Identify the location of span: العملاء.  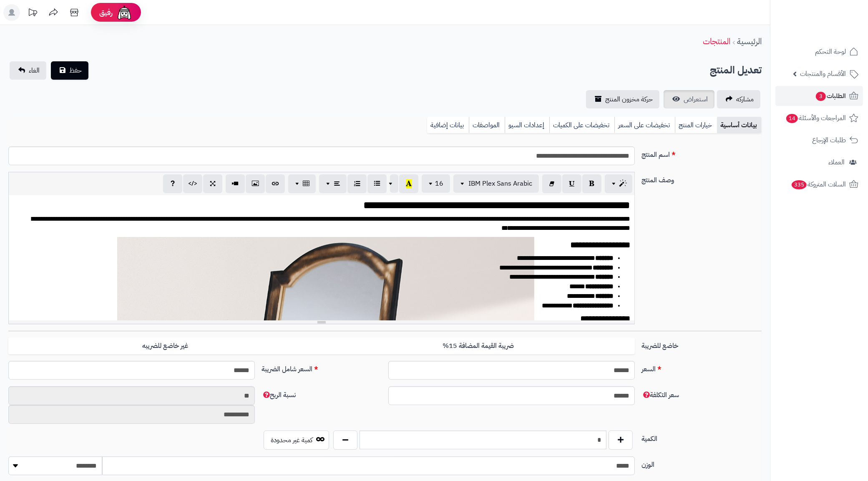
(836, 162).